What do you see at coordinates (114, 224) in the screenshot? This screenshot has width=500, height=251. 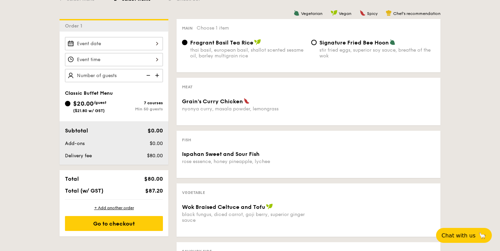 I see `div: Go to checkout` at bounding box center [114, 224].